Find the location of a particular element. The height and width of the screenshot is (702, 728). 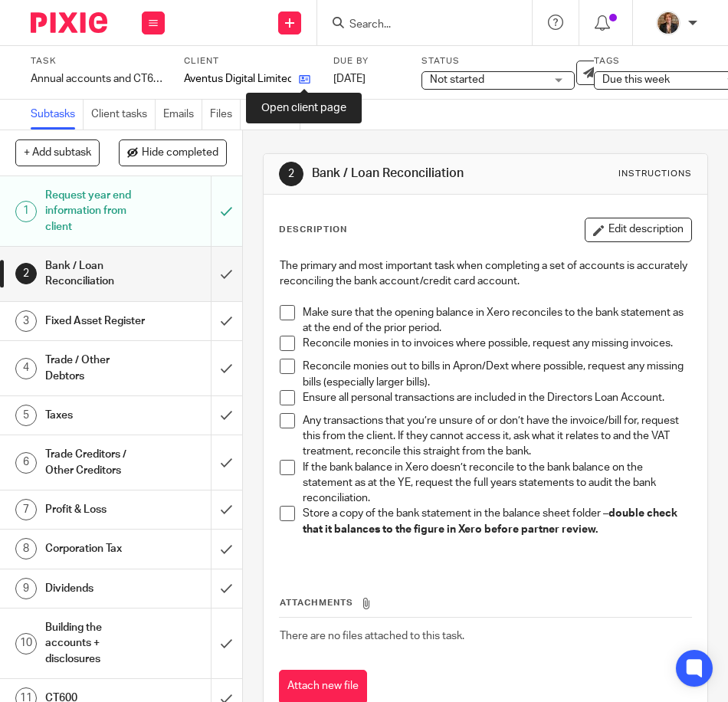

p: The primary and most important task when completing a set of accounts is accurately reconciling t... is located at coordinates (485, 274).